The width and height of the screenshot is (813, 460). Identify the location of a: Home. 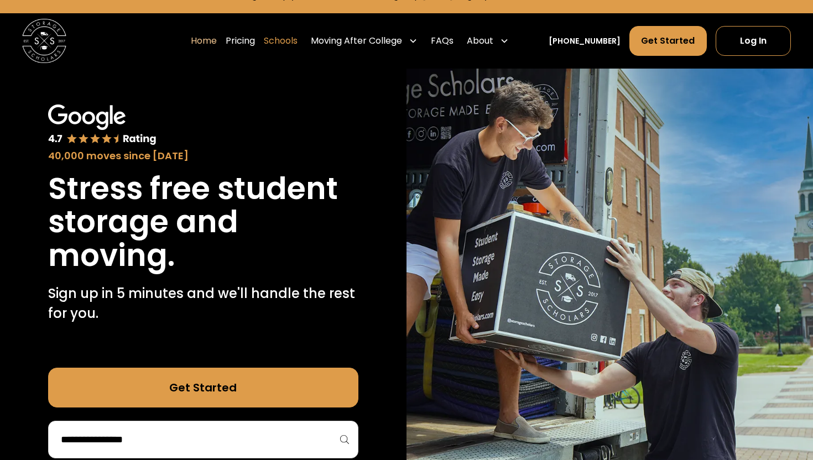
(204, 41).